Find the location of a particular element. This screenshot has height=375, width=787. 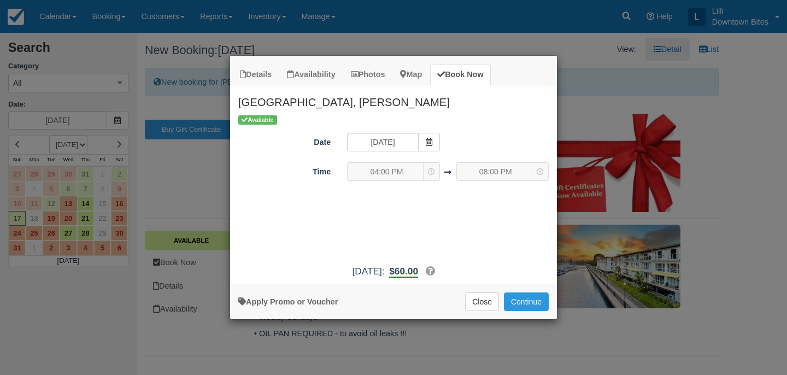

span: Available is located at coordinates (257, 120).